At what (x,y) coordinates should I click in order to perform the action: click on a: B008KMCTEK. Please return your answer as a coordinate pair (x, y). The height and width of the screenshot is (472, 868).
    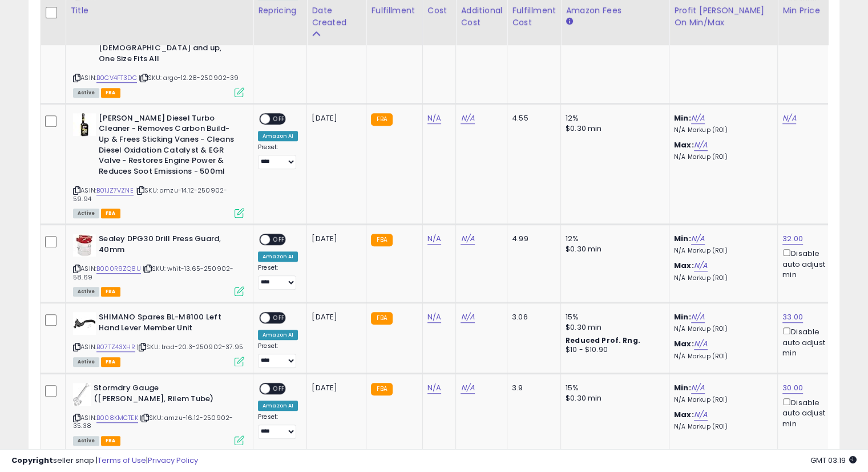
    Looking at the image, I should click on (117, 418).